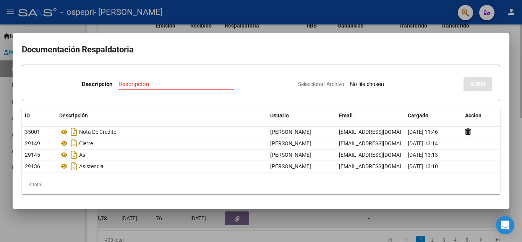 This screenshot has height=242, width=522. I want to click on datatable-header-cell: Cargado, so click(433, 115).